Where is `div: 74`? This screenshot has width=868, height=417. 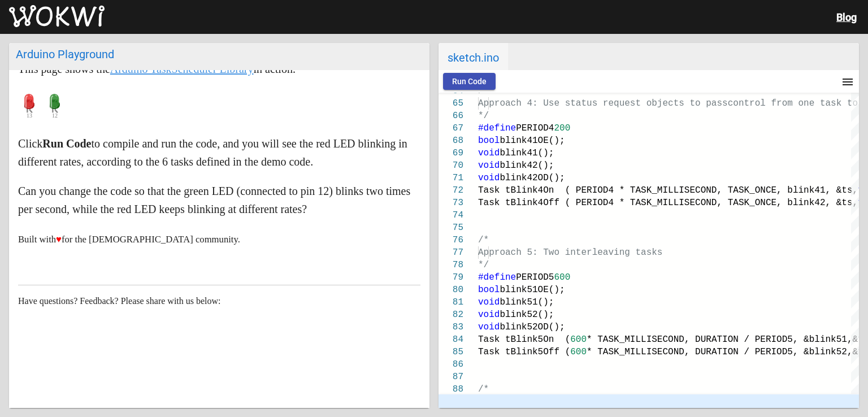
div: 74 is located at coordinates (451, 216).